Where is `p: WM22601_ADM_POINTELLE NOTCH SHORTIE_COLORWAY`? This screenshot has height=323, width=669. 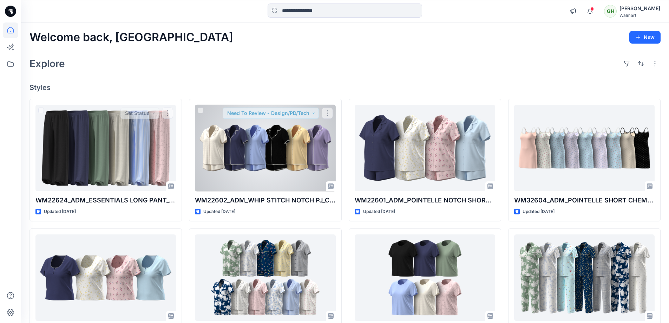
p: WM22601_ADM_POINTELLE NOTCH SHORTIE_COLORWAY is located at coordinates (425, 200).